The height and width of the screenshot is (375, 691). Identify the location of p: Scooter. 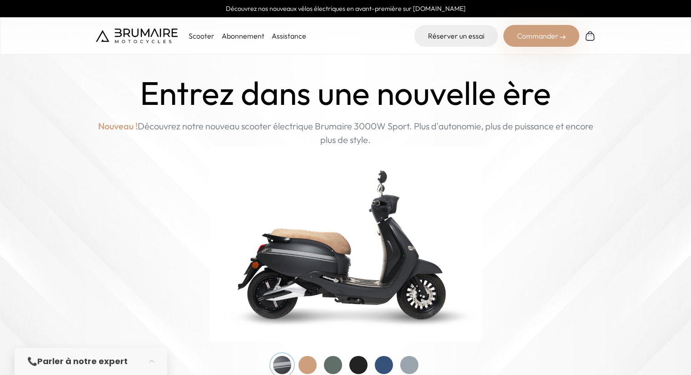
(201, 36).